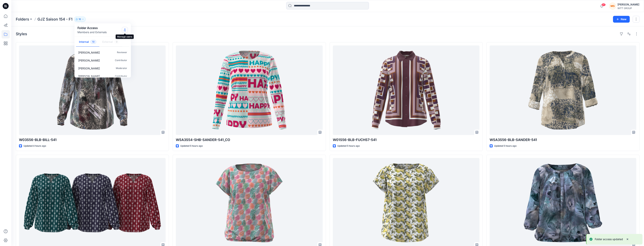 Image resolution: width=644 pixels, height=246 pixels. I want to click on p: Reviewer, so click(122, 52).